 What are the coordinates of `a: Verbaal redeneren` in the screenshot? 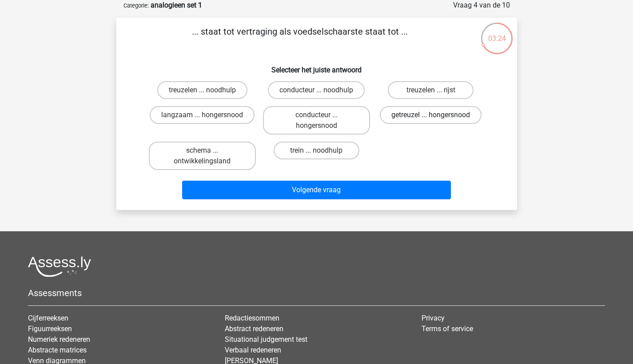 It's located at (253, 349).